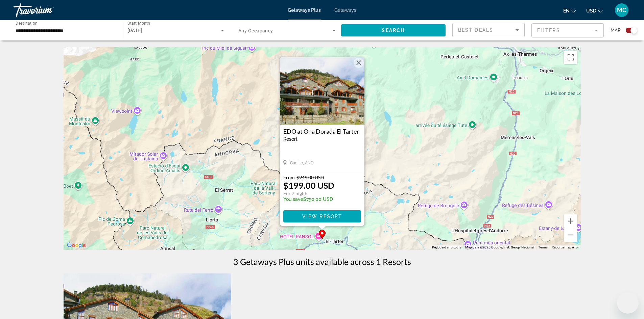 This screenshot has height=319, width=644. Describe the element at coordinates (322, 217) in the screenshot. I see `span: View Resort` at that location.